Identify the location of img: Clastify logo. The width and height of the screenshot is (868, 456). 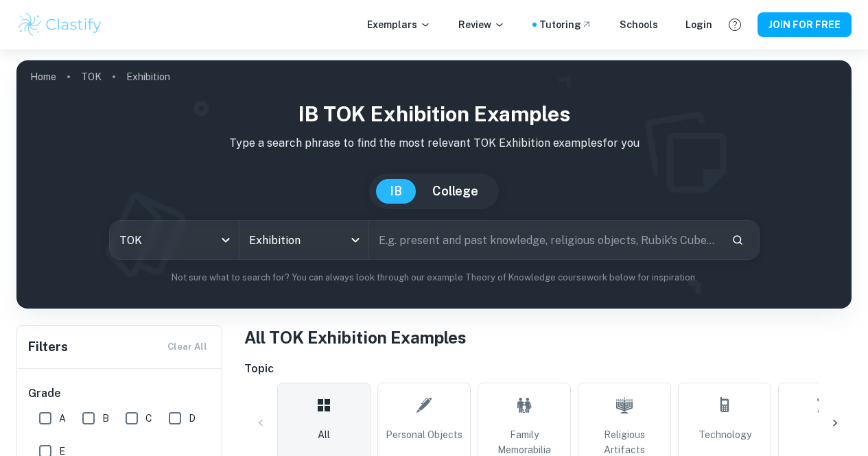
(59, 24).